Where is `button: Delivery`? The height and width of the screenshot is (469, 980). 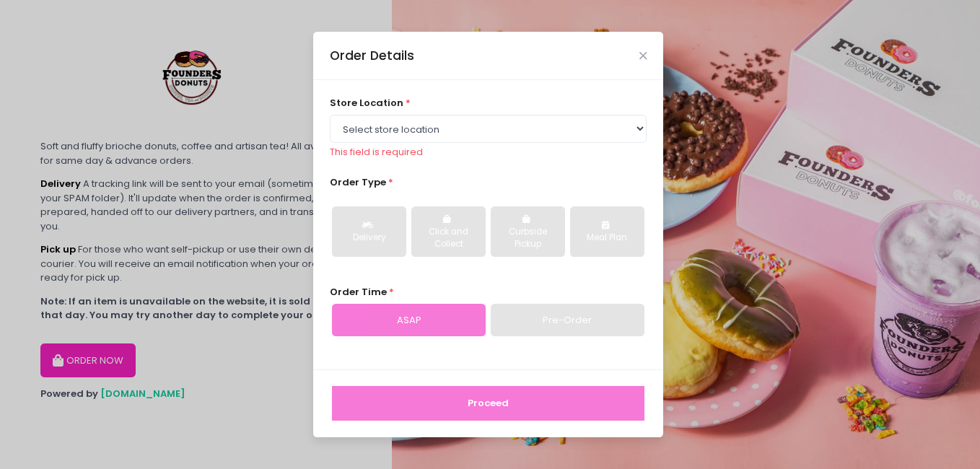 button: Delivery is located at coordinates (368, 232).